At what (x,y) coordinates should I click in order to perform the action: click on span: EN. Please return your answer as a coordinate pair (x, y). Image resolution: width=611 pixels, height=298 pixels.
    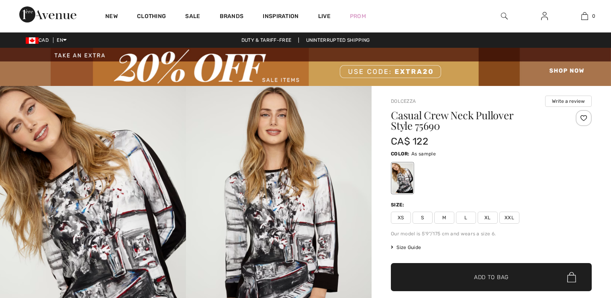
    Looking at the image, I should click on (61, 40).